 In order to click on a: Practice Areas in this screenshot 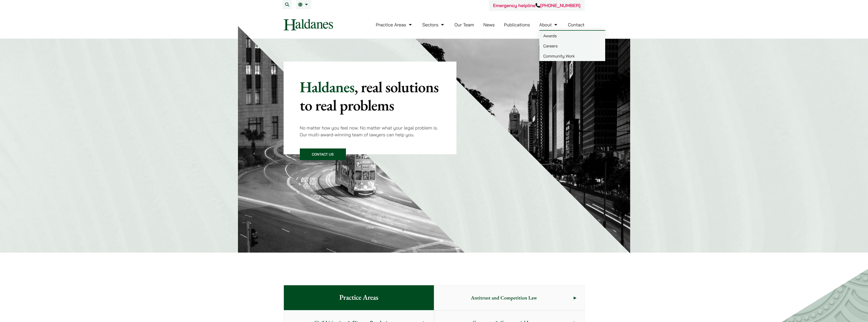, I will do `click(394, 25)`.